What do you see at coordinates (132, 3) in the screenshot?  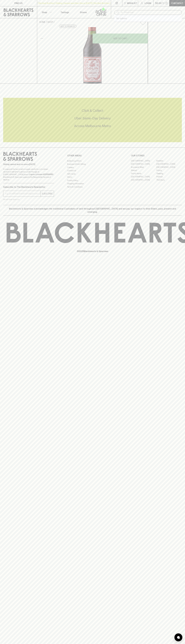 I see `p: Wishlist` at bounding box center [132, 3].